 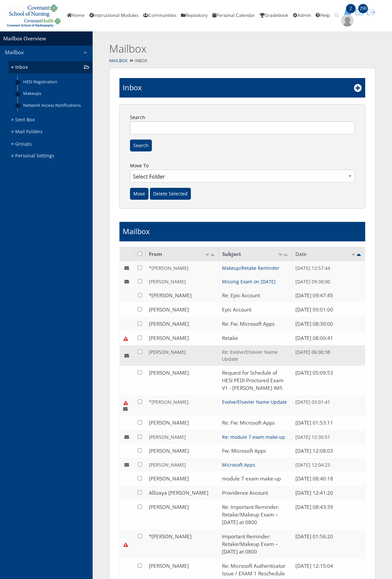 I want to click on a: Gradebook, so click(x=274, y=16).